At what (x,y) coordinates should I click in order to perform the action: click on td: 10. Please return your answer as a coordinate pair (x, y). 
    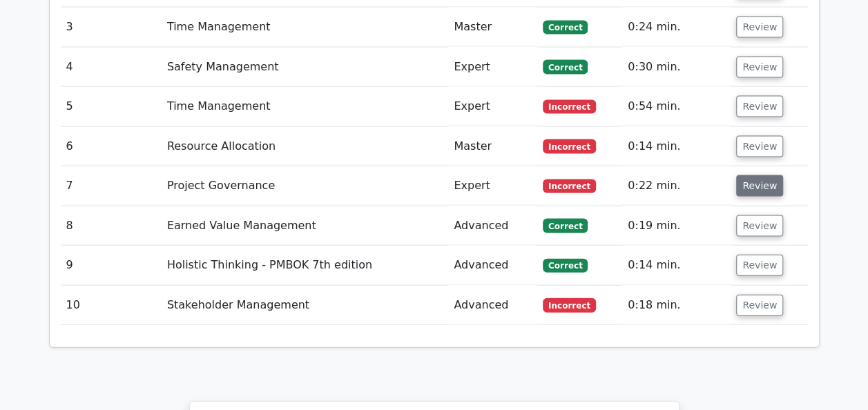
    Looking at the image, I should click on (111, 305).